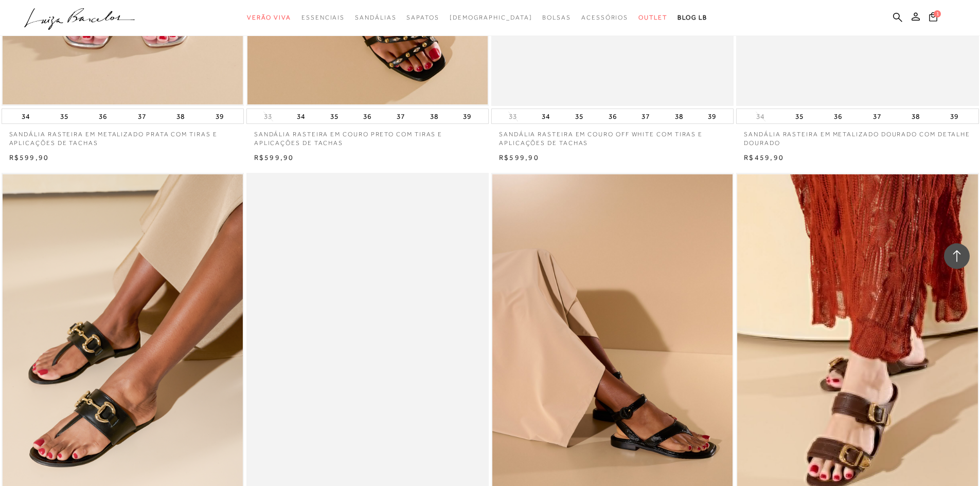  I want to click on span: Essenciais, so click(323, 18).